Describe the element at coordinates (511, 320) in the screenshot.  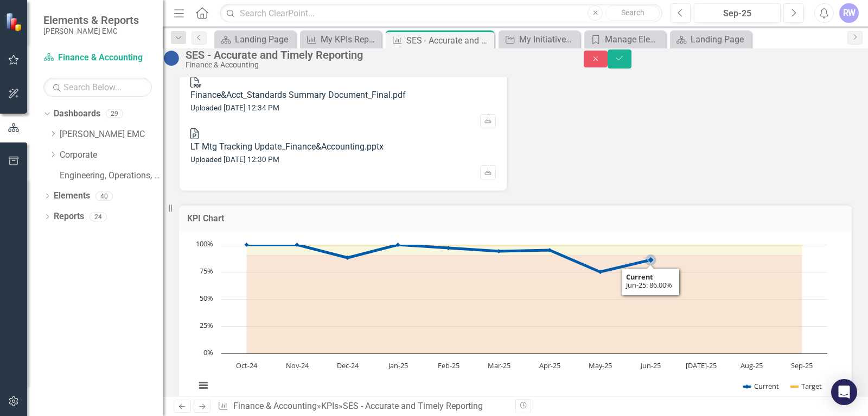
I see `svg: Interactive chart` at that location.